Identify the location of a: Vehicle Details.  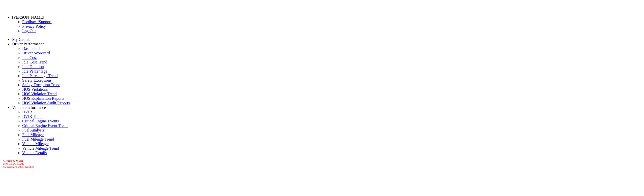
(34, 153).